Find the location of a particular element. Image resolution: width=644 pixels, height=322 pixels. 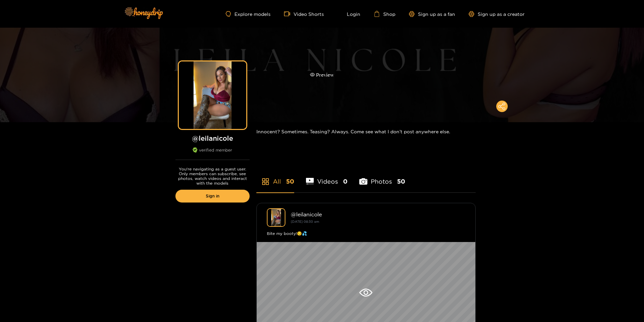

div: Innocent? Sometimes. Teasing? Always. Come see what I don’t post anywhere else. is located at coordinates (366, 131).